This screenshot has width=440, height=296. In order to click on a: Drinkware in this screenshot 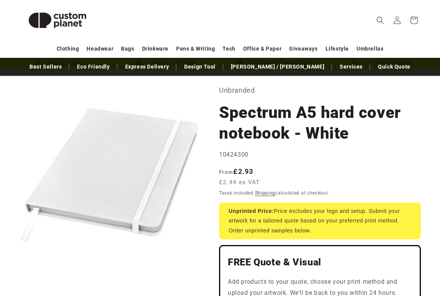, I will do `click(155, 49)`.